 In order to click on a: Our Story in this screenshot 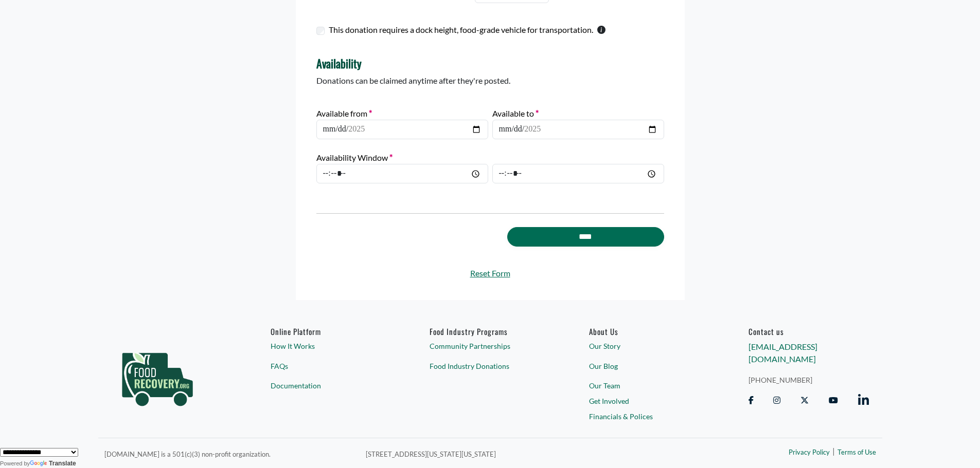, I will do `click(650, 346)`.